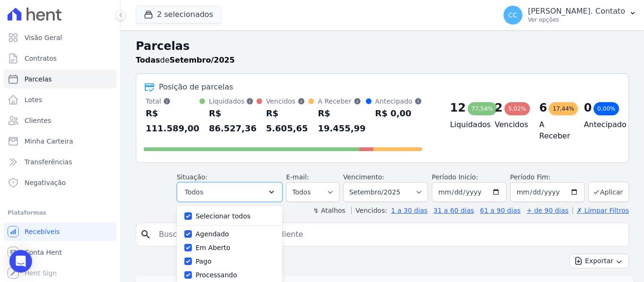 The height and width of the screenshot is (282, 644). Describe the element at coordinates (212, 234) in the screenshot. I see `label: Agendado` at that location.